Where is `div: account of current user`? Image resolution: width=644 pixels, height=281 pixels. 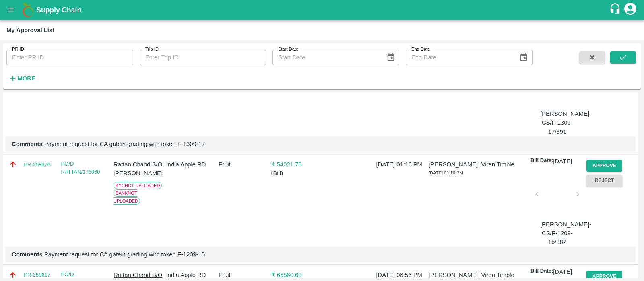 div: account of current user is located at coordinates (630, 10).